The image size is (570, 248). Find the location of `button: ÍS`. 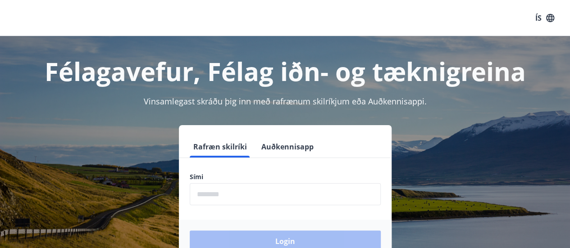

button: ÍS is located at coordinates (544, 18).